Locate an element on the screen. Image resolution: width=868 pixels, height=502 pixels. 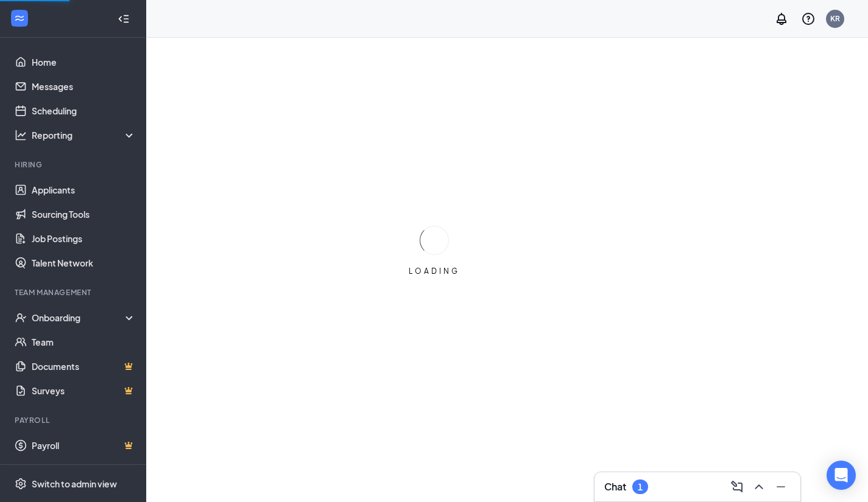
svg: Minimize is located at coordinates (781, 487).